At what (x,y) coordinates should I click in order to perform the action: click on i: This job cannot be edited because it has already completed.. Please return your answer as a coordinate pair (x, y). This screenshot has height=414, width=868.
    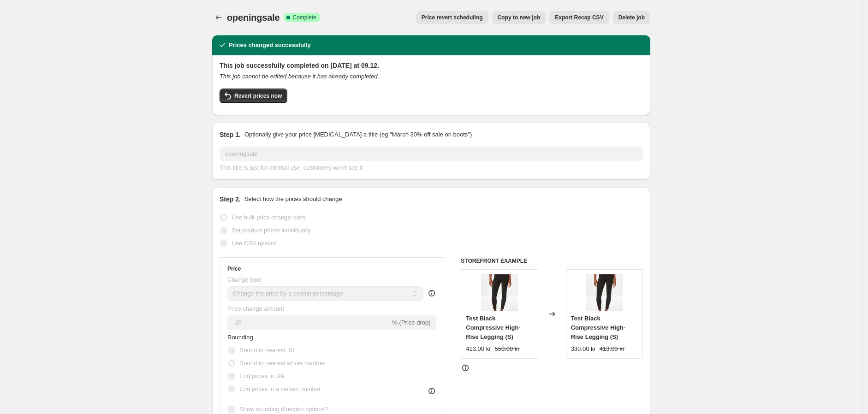
    Looking at the image, I should click on (300, 76).